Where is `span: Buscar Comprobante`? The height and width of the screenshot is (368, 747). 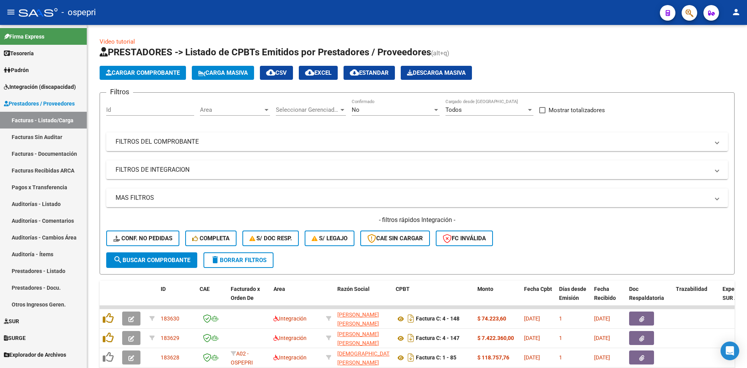
span: Buscar Comprobante is located at coordinates (152, 260).